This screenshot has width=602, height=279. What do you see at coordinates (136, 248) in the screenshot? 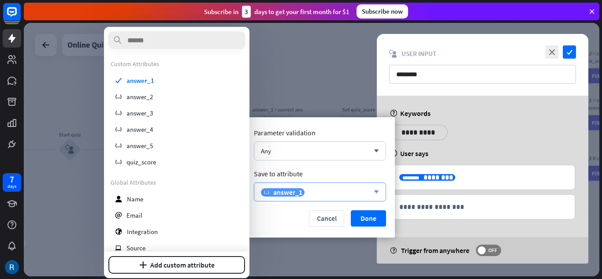
I see `span: Source` at bounding box center [136, 248].